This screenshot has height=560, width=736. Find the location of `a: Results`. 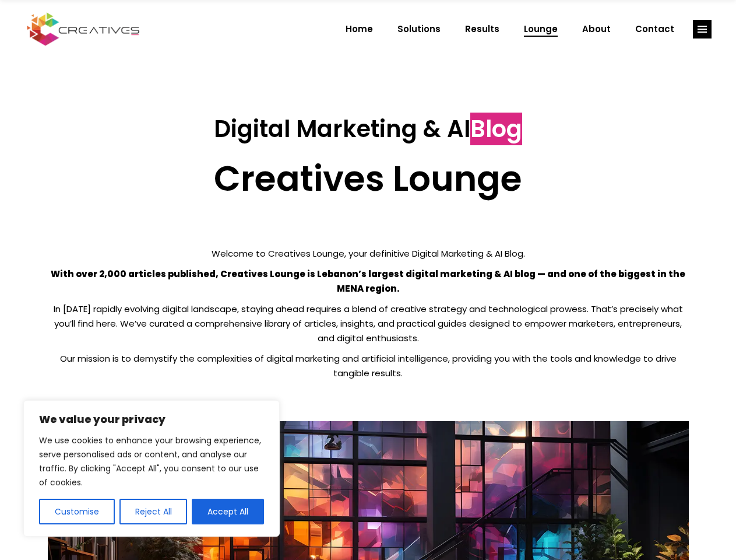

a: Results is located at coordinates (482, 29).